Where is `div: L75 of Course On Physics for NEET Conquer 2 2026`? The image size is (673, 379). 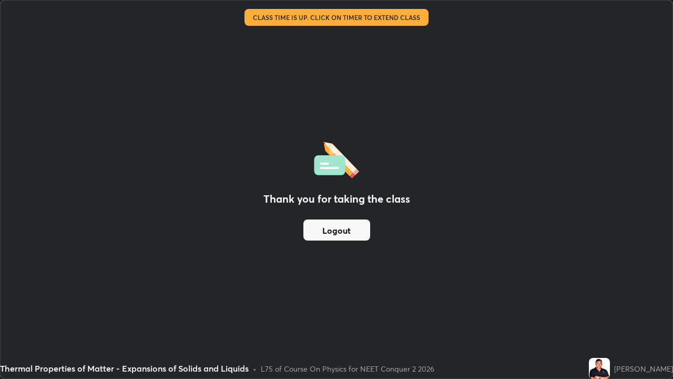 div: L75 of Course On Physics for NEET Conquer 2 2026 is located at coordinates (348, 368).